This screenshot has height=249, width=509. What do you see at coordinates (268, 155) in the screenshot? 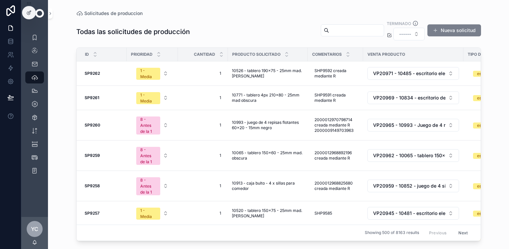
I see `a: 10065 - tablero 150x60 - 25mm mad. obscura` at bounding box center [268, 155].